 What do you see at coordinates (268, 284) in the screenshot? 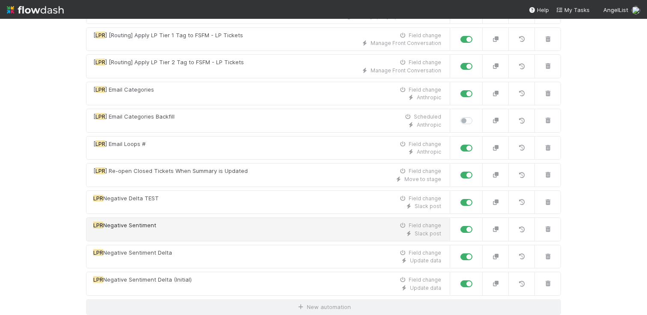
I see `a: LPRNegative Sentiment Delta (Initial)Field changeUpdate data` at bounding box center [268, 284].